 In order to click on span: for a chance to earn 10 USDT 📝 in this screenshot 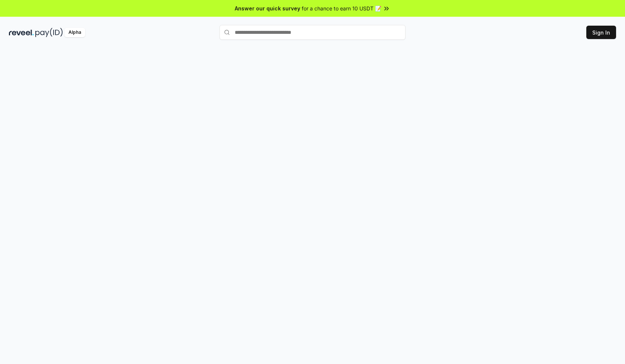, I will do `click(342, 8)`.